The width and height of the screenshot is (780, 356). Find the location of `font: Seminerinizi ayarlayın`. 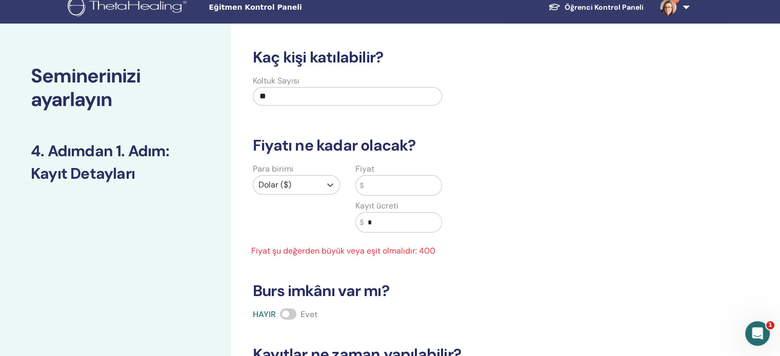

font: Seminerinizi ayarlayın is located at coordinates (86, 88).